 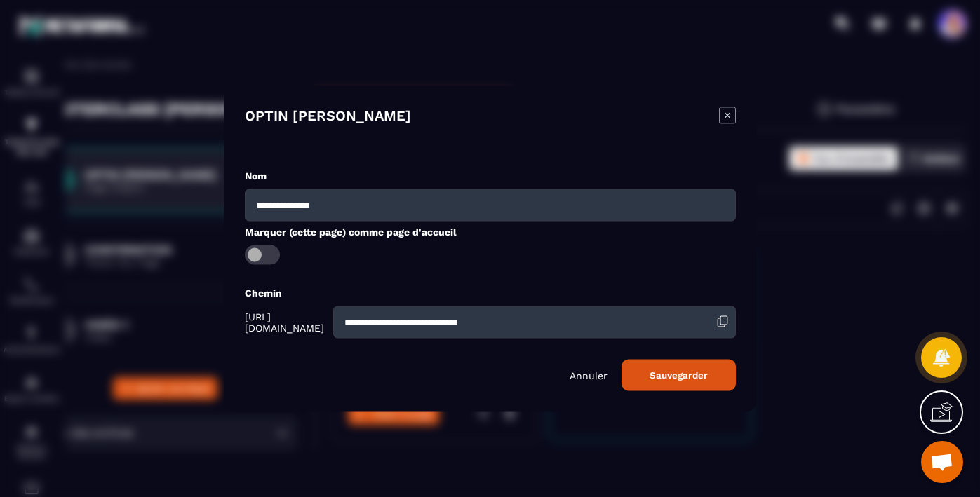 I want to click on label: Nom, so click(x=255, y=176).